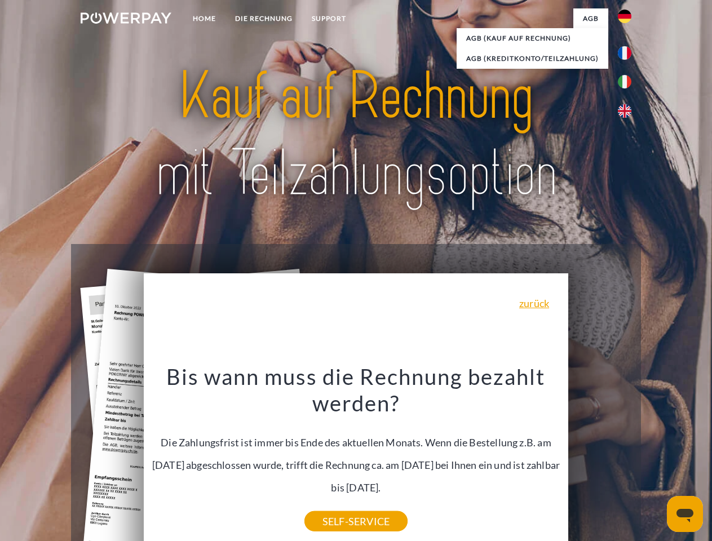 This screenshot has height=541, width=712. What do you see at coordinates (204, 19) in the screenshot?
I see `a: Home` at bounding box center [204, 19].